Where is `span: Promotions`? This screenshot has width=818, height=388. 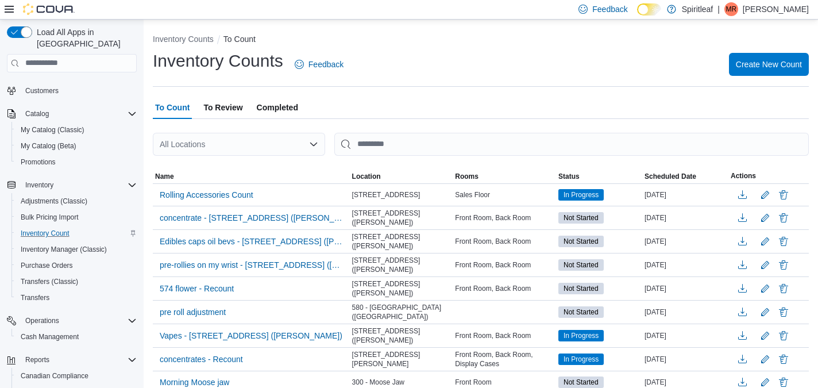 span: Promotions is located at coordinates (76, 162).